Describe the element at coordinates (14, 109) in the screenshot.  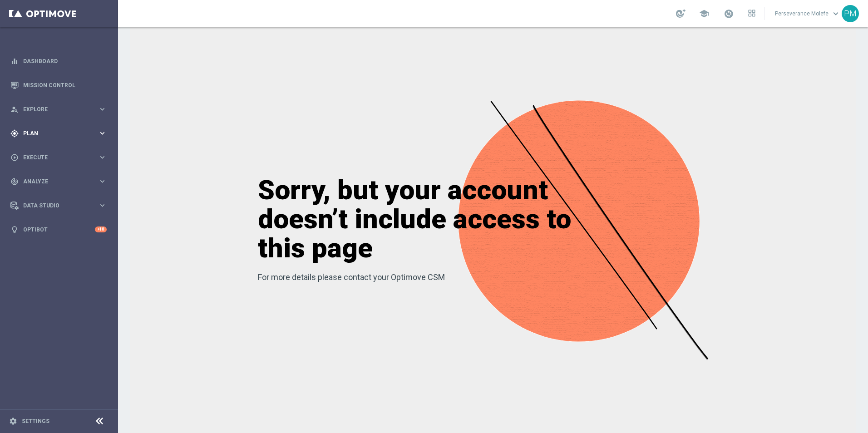
I see `i: person_search` at that location.